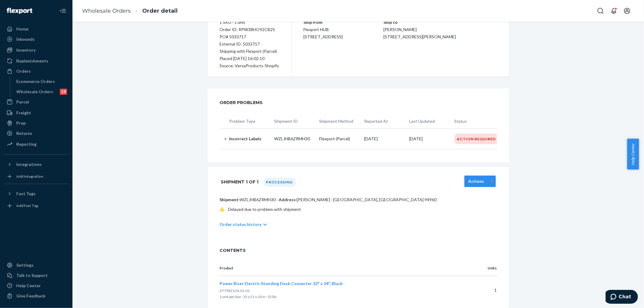 The image size is (644, 308). What do you see at coordinates (476, 181) in the screenshot?
I see `label: Actions` at bounding box center [476, 181].